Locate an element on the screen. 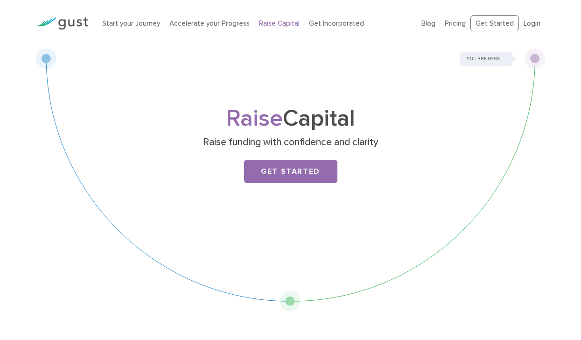  a: Pricing is located at coordinates (455, 23).